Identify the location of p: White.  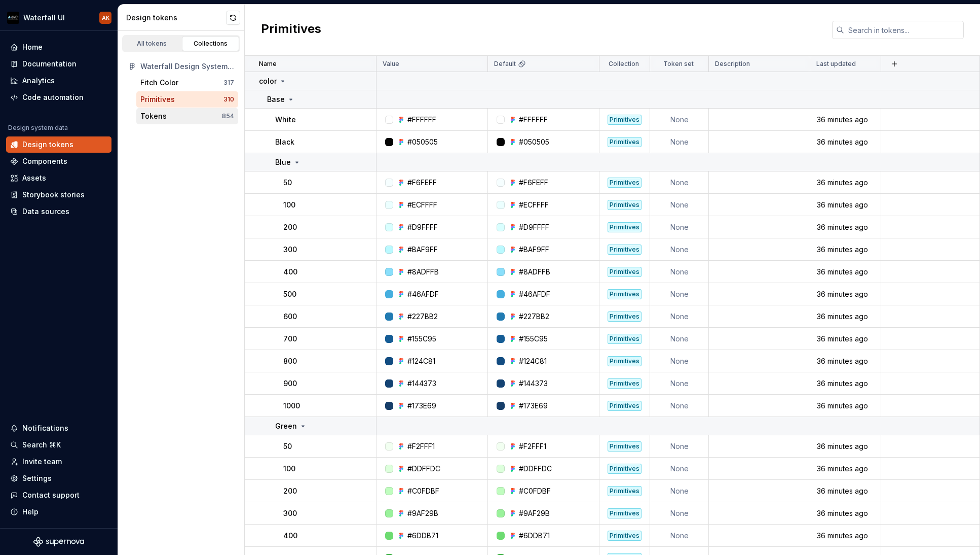
(286, 120).